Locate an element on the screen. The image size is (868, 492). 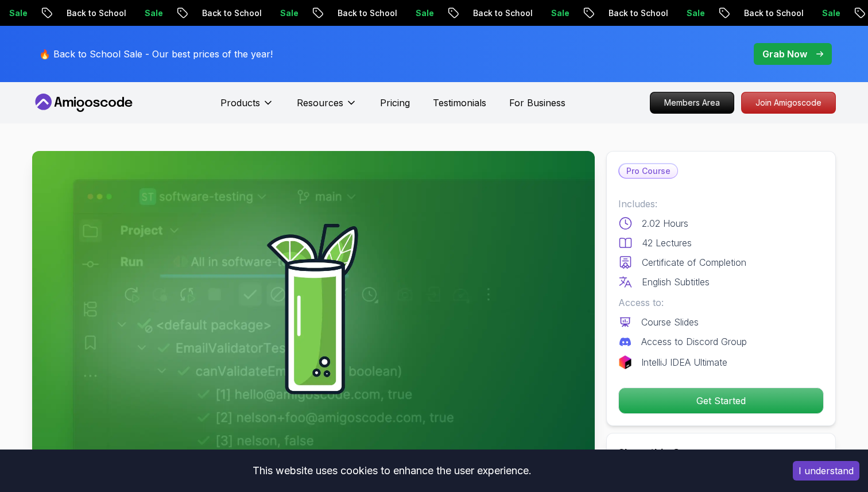
p: Join Amigoscode is located at coordinates (788, 103).